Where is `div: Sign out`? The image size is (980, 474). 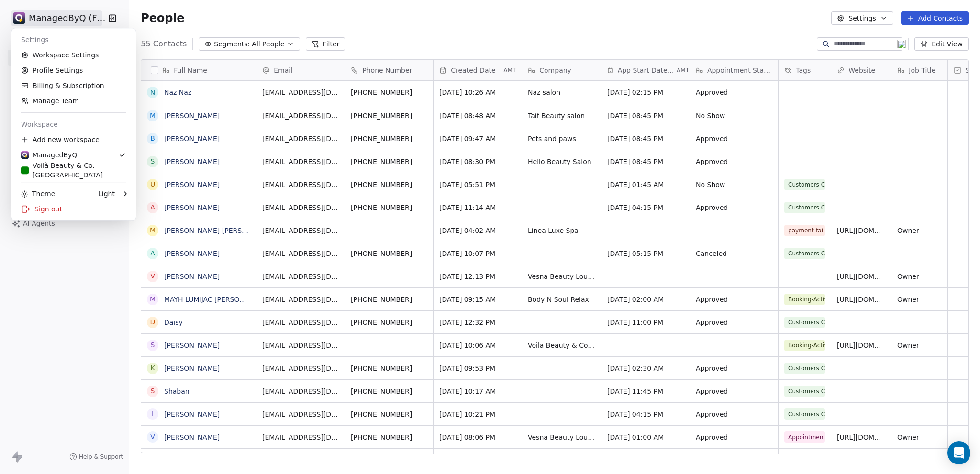 div: Sign out is located at coordinates (74, 209).